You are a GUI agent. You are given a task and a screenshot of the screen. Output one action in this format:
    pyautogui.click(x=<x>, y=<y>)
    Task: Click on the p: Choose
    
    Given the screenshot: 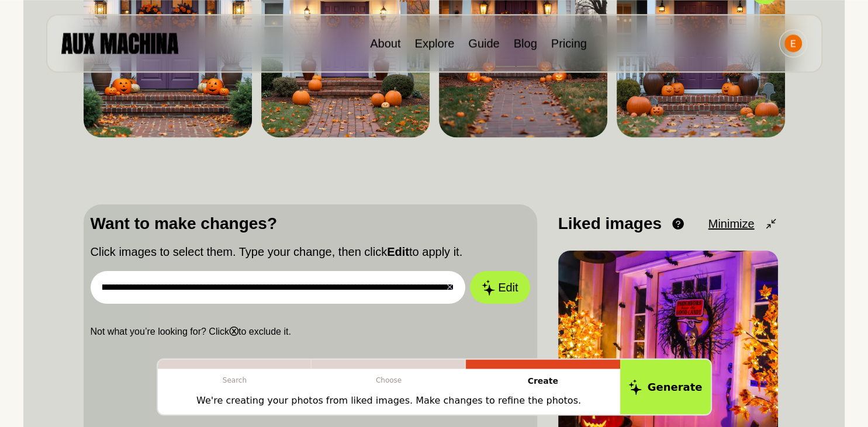 What is the action you would take?
    pyautogui.click(x=389, y=381)
    